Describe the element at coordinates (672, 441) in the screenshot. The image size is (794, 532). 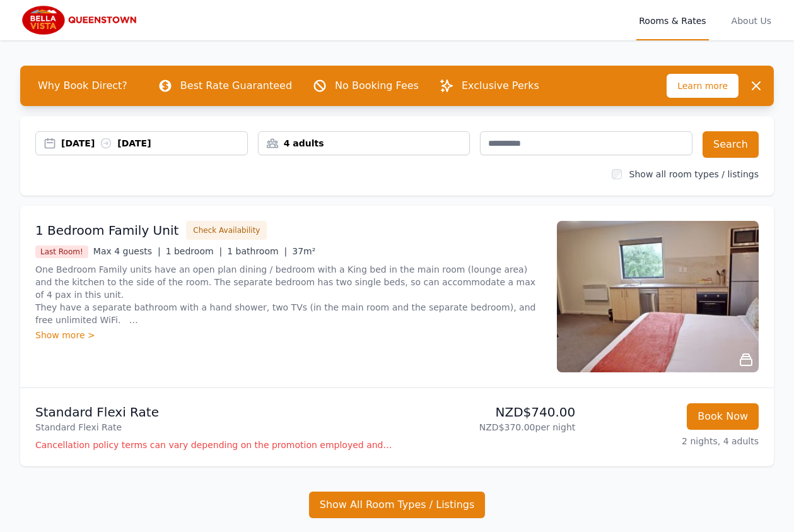
I see `p: 2 nights, 4 adults` at that location.